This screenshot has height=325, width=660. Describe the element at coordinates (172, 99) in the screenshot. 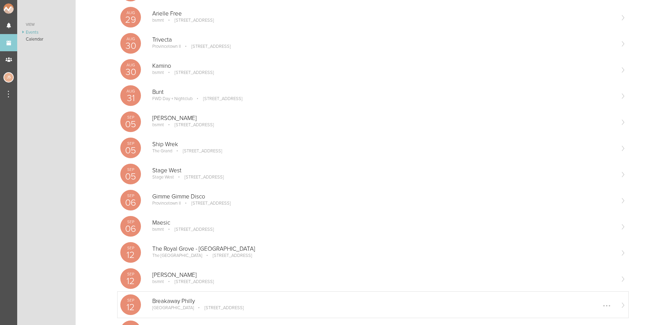

I see `p: FWD Day + Nightclub` at that location.